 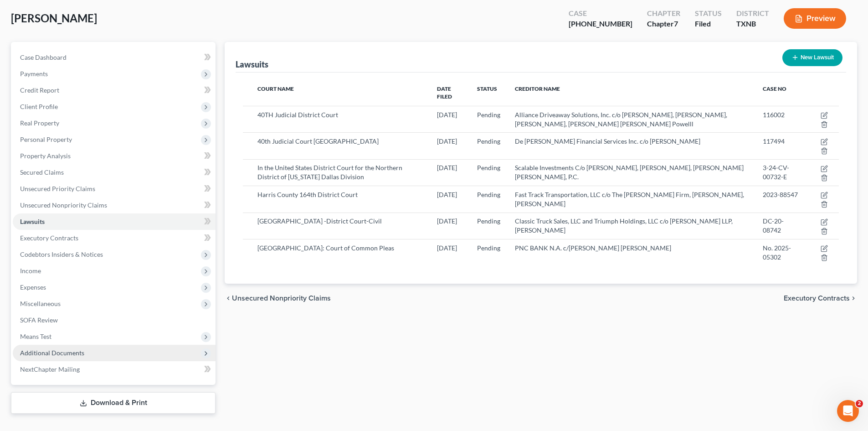 I want to click on a: SOFA Review, so click(x=114, y=320).